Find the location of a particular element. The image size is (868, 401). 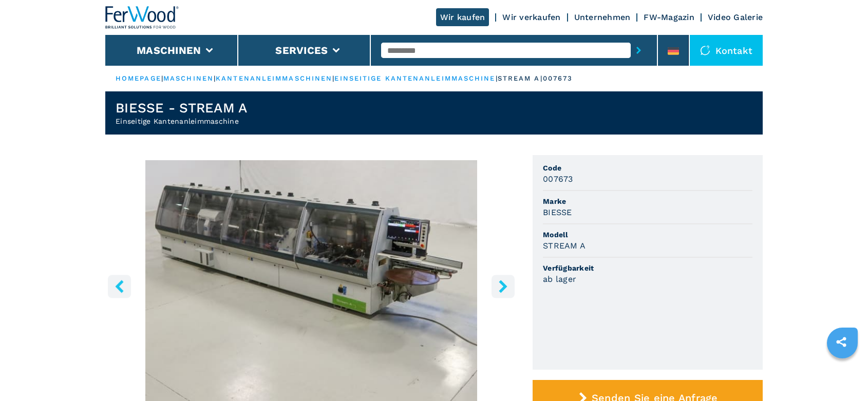

p: stream a | is located at coordinates (520, 79).